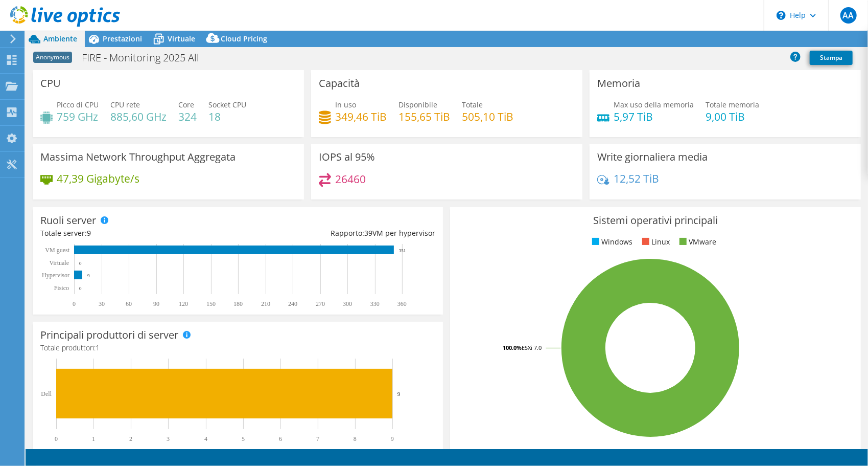 This screenshot has height=466, width=868. What do you see at coordinates (652, 157) in the screenshot?
I see `h3: Write giornaliera media` at bounding box center [652, 157].